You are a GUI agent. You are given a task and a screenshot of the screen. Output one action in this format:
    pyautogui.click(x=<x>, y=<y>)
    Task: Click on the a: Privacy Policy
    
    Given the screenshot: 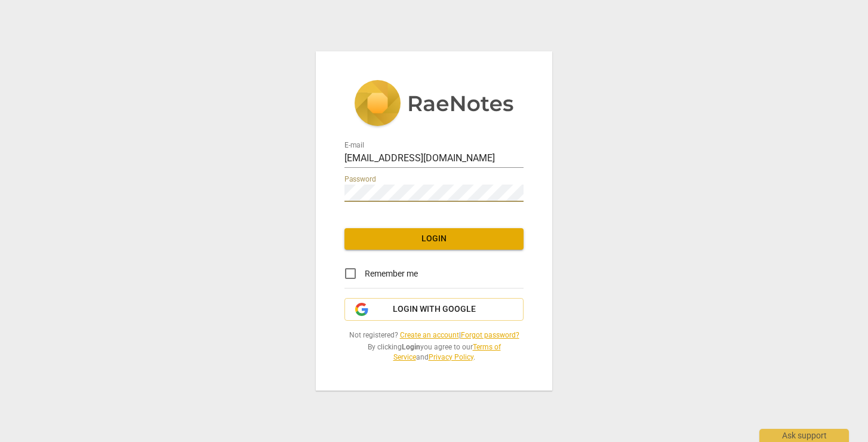 What is the action you would take?
    pyautogui.click(x=451, y=358)
    